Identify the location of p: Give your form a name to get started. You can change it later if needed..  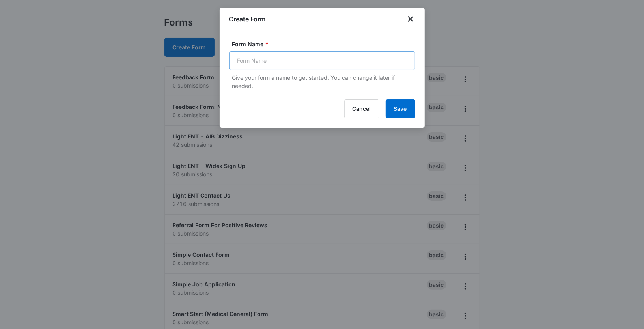
(323, 82).